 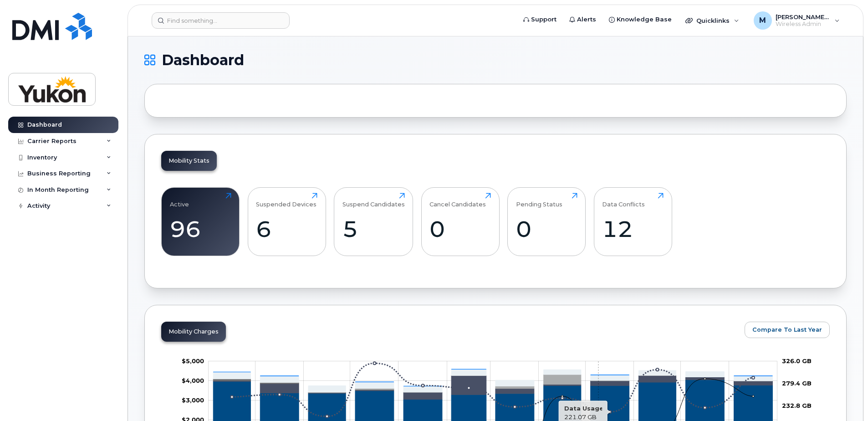 I want to click on g: Features, so click(x=493, y=380).